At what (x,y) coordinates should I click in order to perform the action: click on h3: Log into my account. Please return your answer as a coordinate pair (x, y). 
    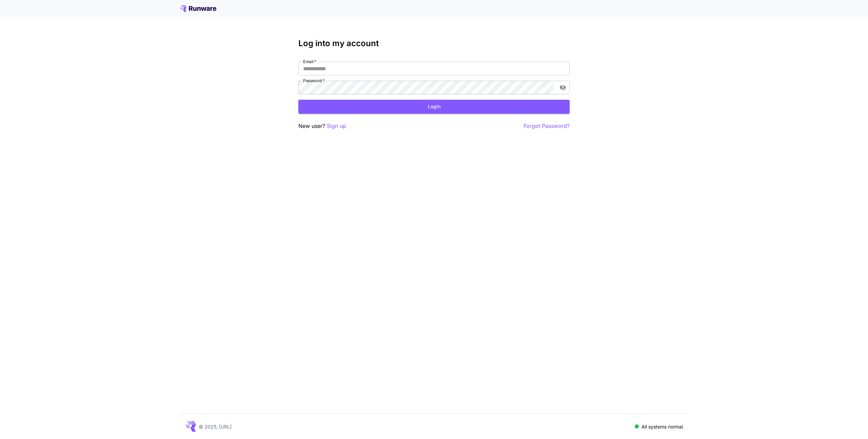
    Looking at the image, I should click on (434, 44).